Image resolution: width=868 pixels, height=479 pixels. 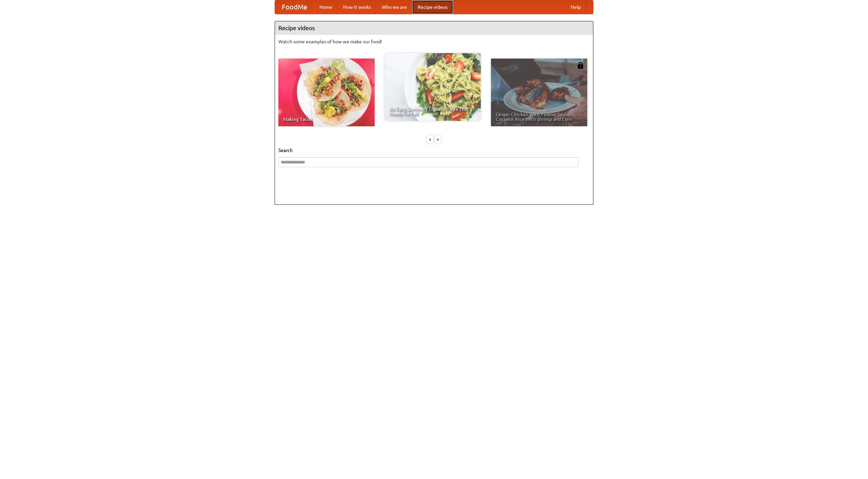 I want to click on p: Watch some examples of how we make our food!, so click(x=434, y=42).